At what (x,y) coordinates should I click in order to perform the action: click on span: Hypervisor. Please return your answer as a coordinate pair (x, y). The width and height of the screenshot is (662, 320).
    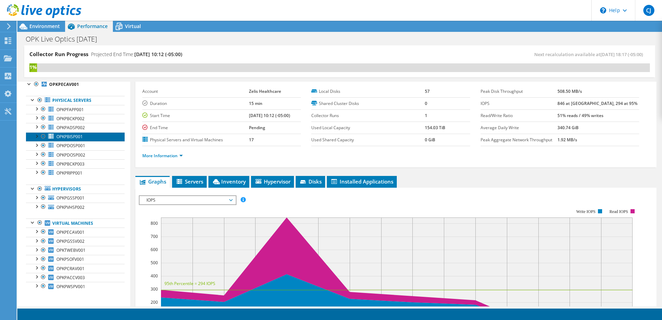
    Looking at the image, I should click on (273, 182).